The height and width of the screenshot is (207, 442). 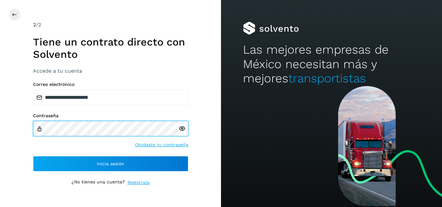 I want to click on div: /2, so click(x=111, y=25).